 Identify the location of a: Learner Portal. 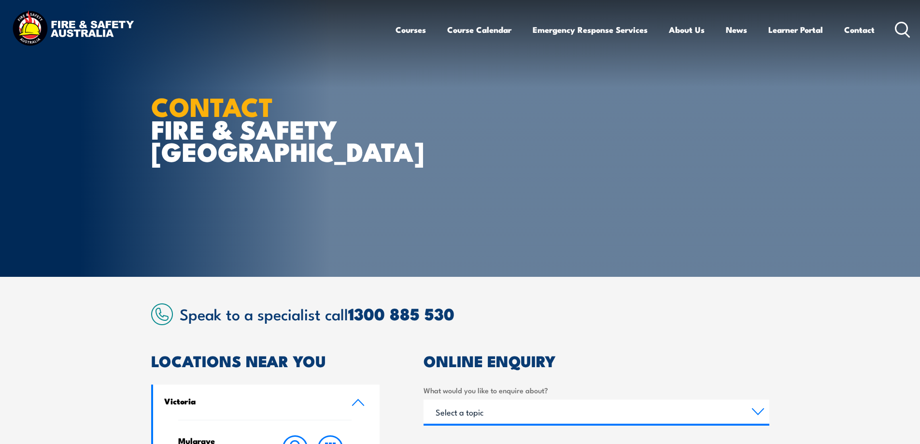
(795, 29).